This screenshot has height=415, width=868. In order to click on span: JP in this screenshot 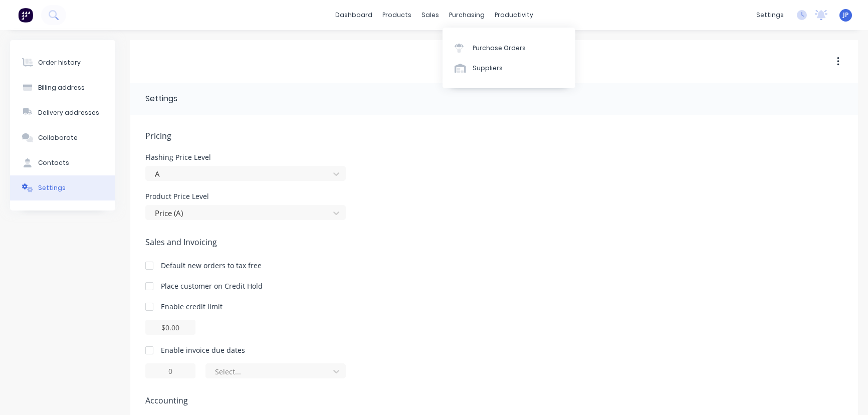, I will do `click(845, 15)`.